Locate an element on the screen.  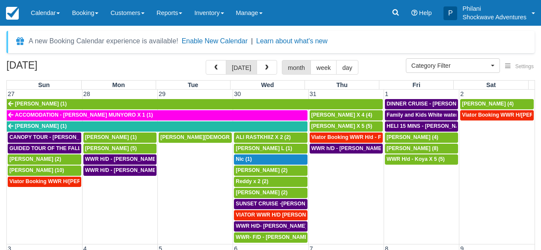
span: 31 is located at coordinates (313, 94).